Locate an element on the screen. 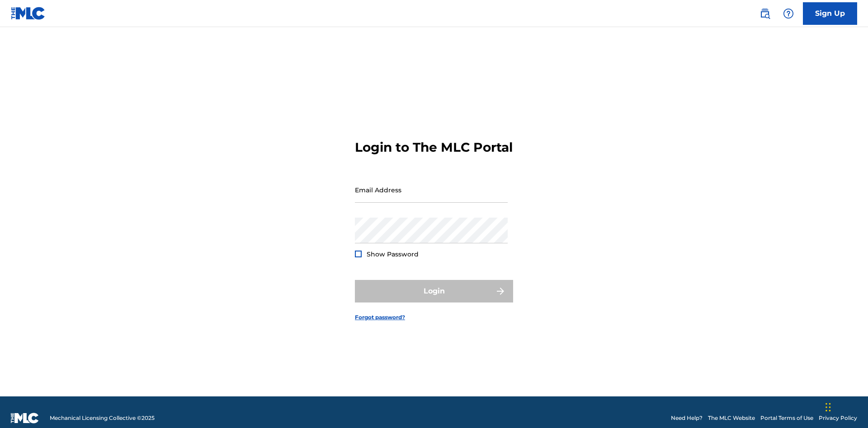 The height and width of the screenshot is (428, 868). a: Forgot password? is located at coordinates (380, 317).